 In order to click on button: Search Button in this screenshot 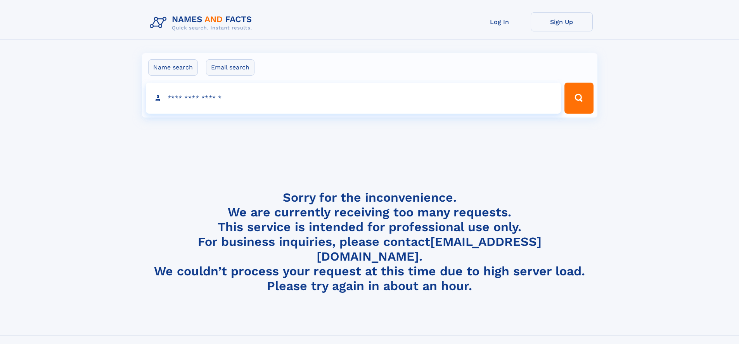, I will do `click(579, 98)`.